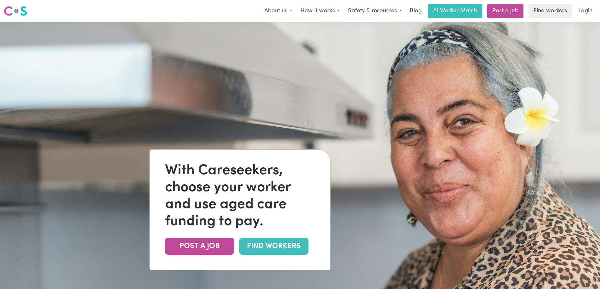 This screenshot has height=289, width=600. I want to click on button: How it works, so click(320, 11).